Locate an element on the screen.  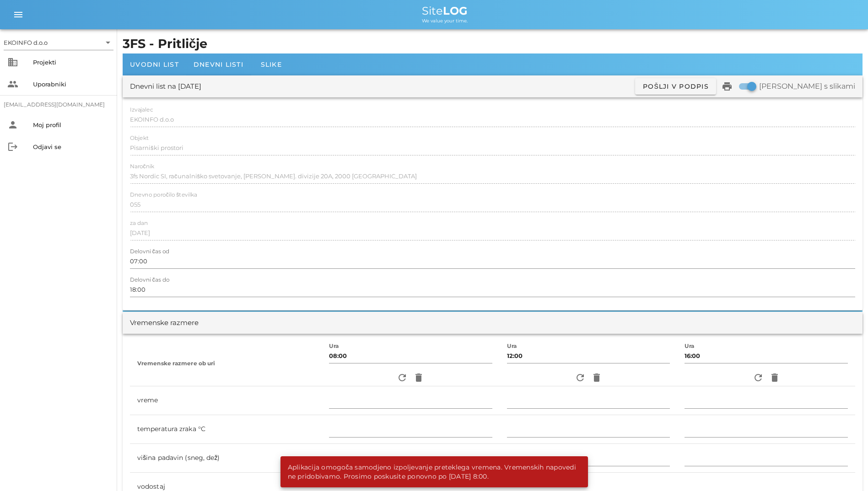
span: We value your time. is located at coordinates (445, 20).